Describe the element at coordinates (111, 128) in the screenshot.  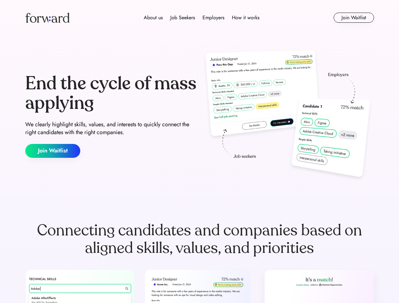
I see `div: We clearly highlight skills, values, and interests to quickly connect the right candidates with t...` at that location.